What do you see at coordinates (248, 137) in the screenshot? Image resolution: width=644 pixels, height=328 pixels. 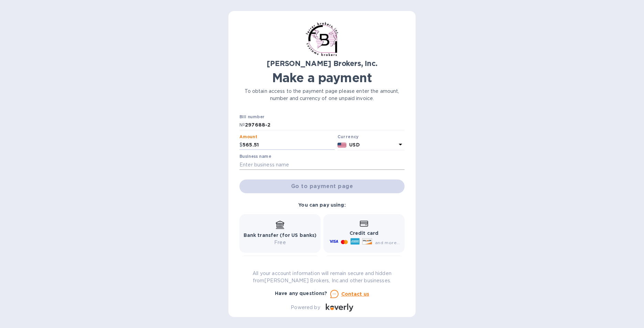 I see `label: Amount` at bounding box center [248, 137].